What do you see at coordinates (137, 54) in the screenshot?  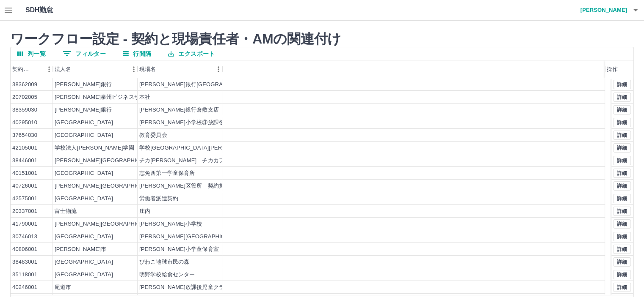 I see `button: 行間隔` at bounding box center [137, 54].